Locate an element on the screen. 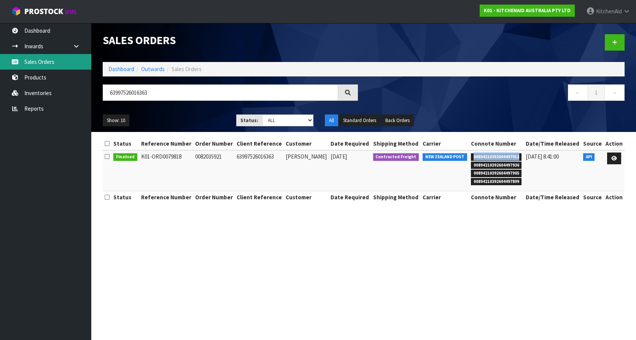  a: Outwards is located at coordinates (153, 69).